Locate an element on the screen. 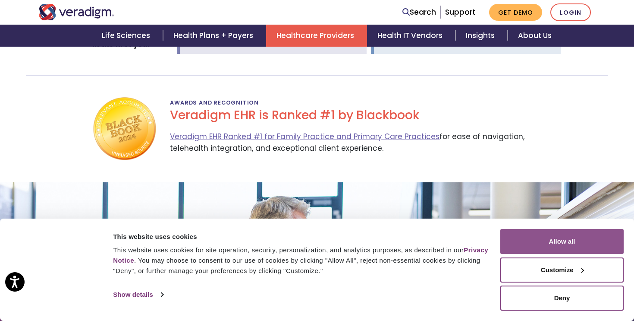 This screenshot has height=321, width=634. img: blackbook-ranking-2024.png is located at coordinates (124, 129).